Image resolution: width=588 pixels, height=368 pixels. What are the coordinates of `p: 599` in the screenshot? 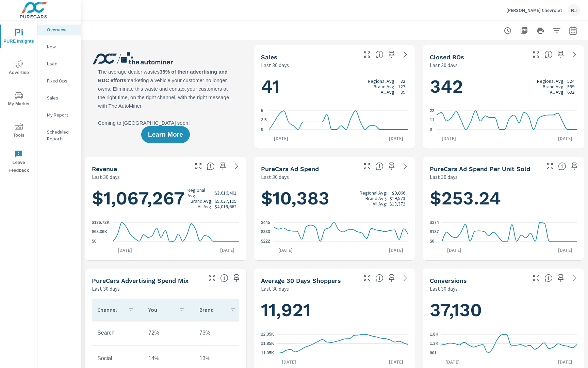 It's located at (571, 86).